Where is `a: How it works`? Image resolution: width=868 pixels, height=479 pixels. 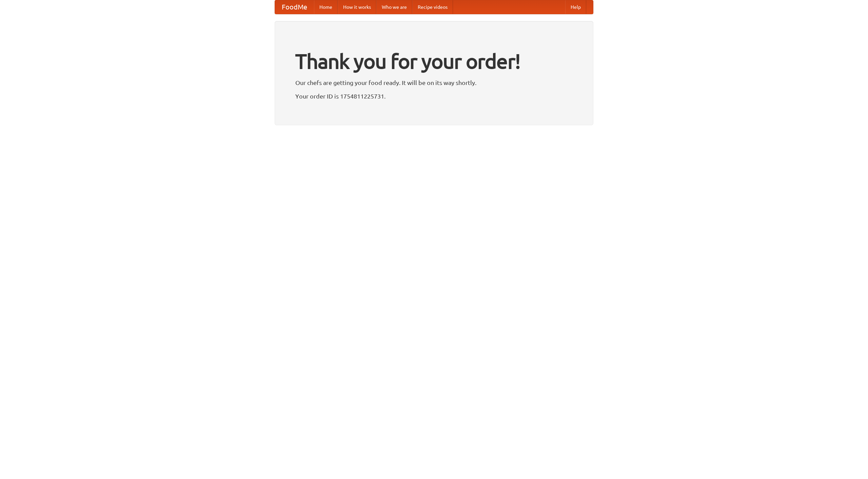
a: How it works is located at coordinates (357, 7).